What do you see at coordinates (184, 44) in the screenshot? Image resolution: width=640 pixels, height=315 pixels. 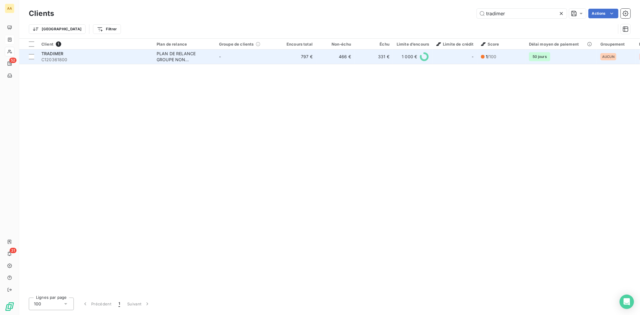 I see `div: Plan de relance` at bounding box center [184, 44].